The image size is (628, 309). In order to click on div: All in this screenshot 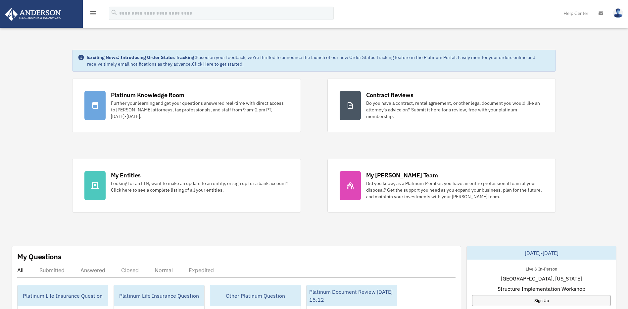, I will do `click(20, 270)`.